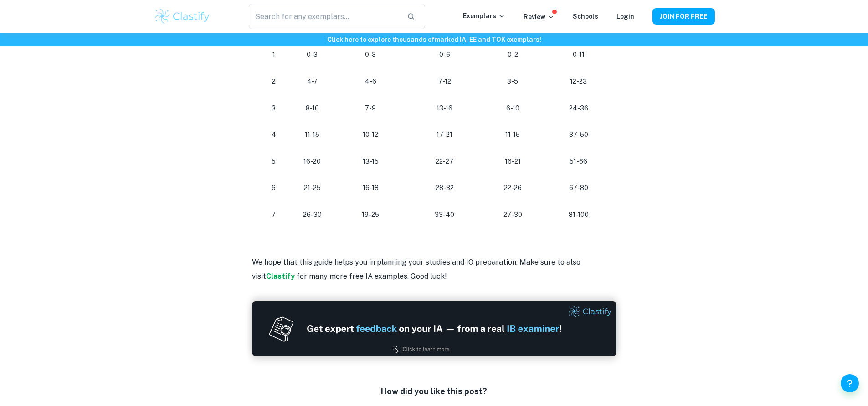 The image size is (868, 406). What do you see at coordinates (370, 161) in the screenshot?
I see `p: 13-15` at bounding box center [370, 161].